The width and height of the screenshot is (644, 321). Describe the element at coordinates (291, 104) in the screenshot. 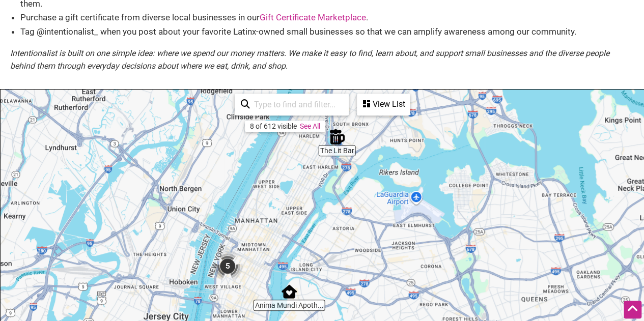

I see `div: Type to search and filter` at that location.